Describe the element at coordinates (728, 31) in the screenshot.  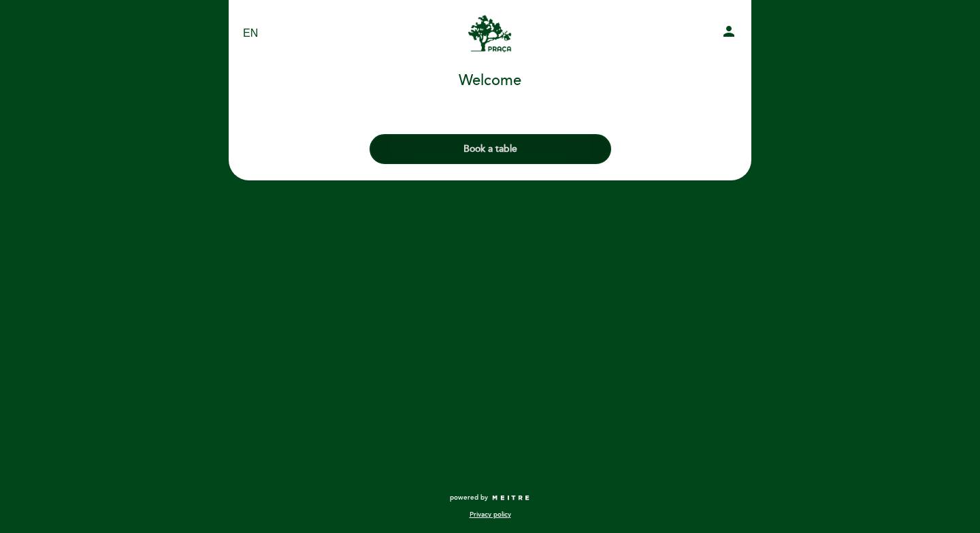
I see `i: person` at that location.